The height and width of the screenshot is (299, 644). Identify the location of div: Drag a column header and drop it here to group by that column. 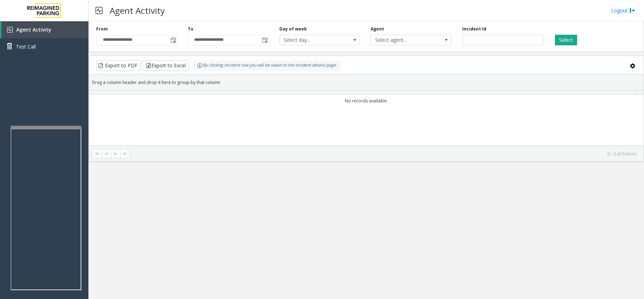
(366, 82).